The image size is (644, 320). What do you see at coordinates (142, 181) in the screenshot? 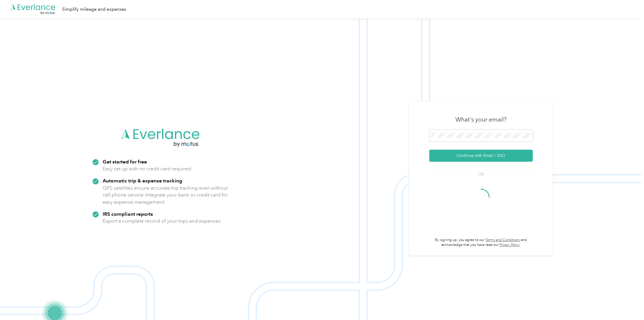
I see `strong: Automatic trip & expense tracking` at bounding box center [142, 181].